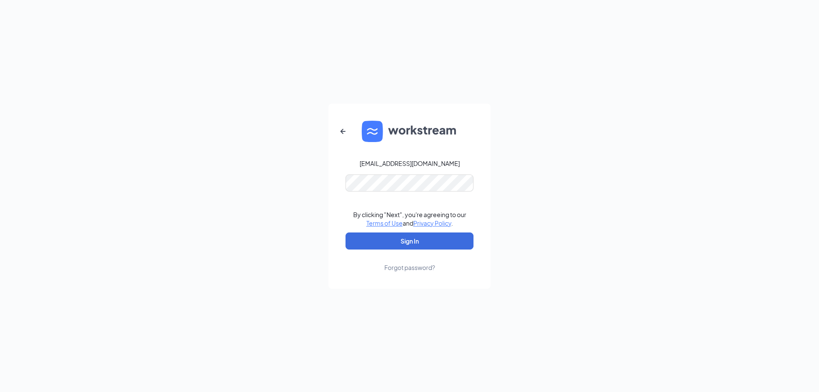  I want to click on button: ArrowLeftNew, so click(343, 131).